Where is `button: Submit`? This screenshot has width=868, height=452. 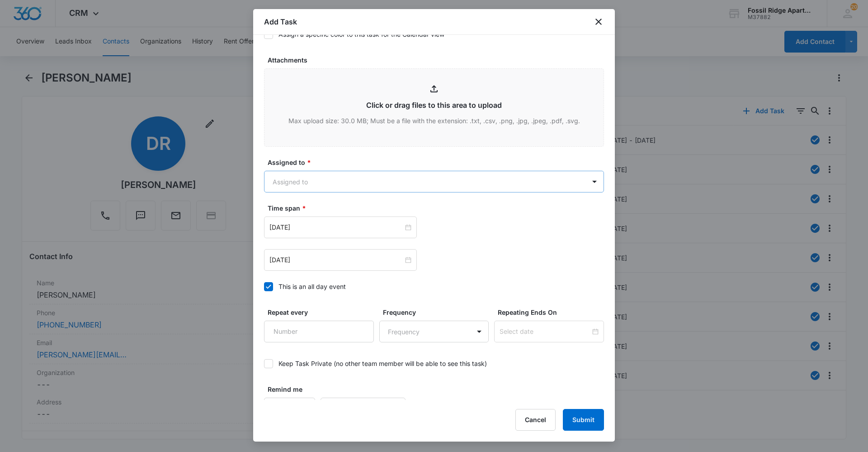
button: Submit is located at coordinates (583, 420).